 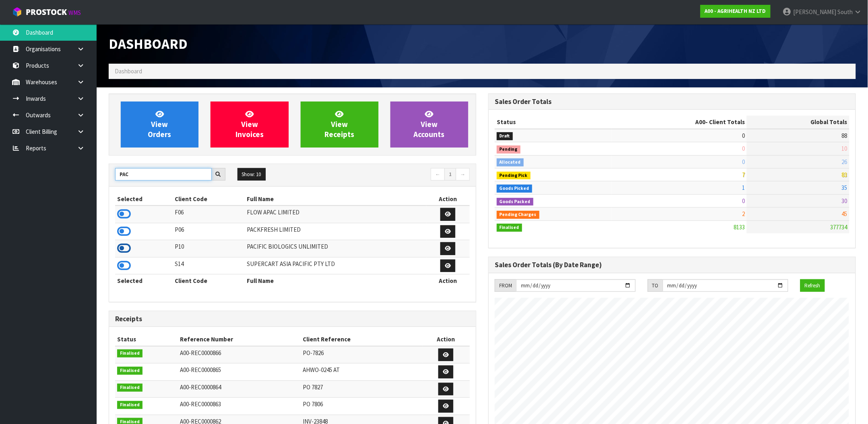 What do you see at coordinates (46, 12) in the screenshot?
I see `span: ProStock` at bounding box center [46, 12].